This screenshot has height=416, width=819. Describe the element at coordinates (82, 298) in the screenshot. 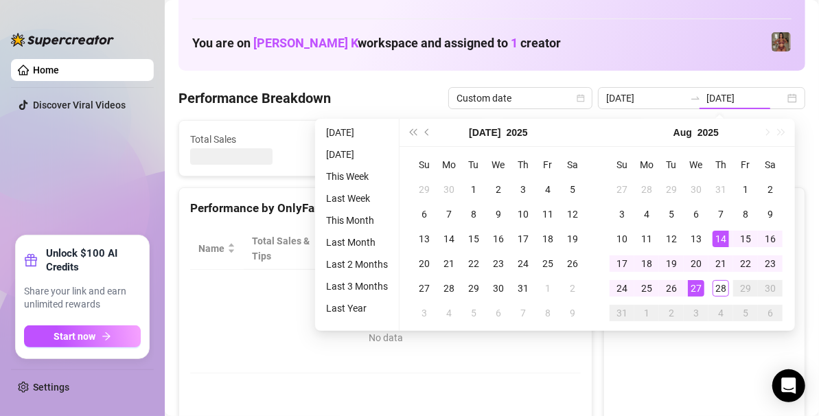

I see `span: Share your link and earn unlimited rewards` at that location.